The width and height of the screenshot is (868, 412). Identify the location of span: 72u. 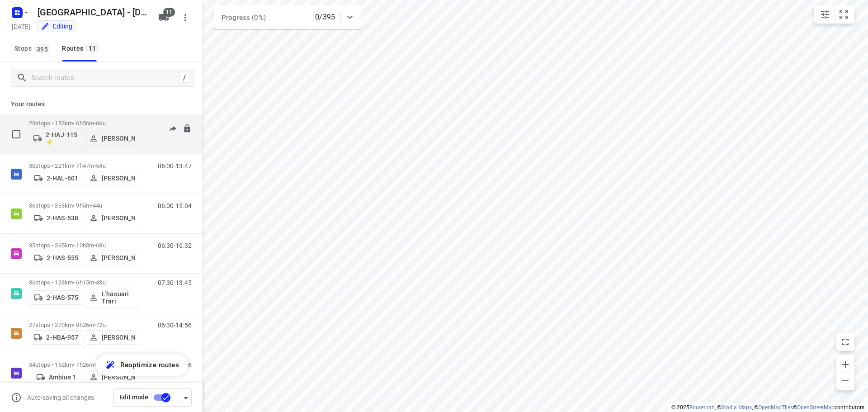
(101, 325).